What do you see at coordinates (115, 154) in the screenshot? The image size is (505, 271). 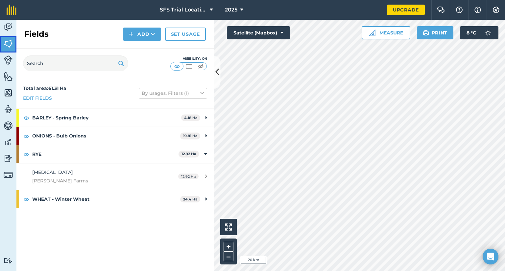 I see `div: RYE12.92 Ha` at bounding box center [115, 154].